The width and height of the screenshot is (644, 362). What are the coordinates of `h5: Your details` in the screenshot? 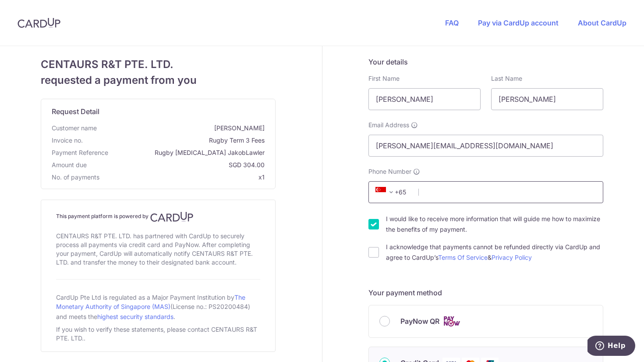 It's located at (486, 62).